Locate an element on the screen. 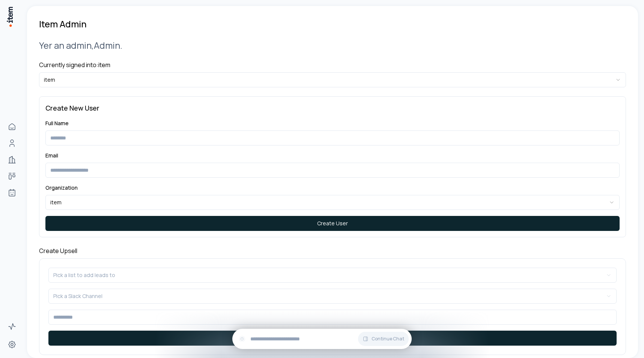 The height and width of the screenshot is (358, 644). a: Activity is located at coordinates (12, 327).